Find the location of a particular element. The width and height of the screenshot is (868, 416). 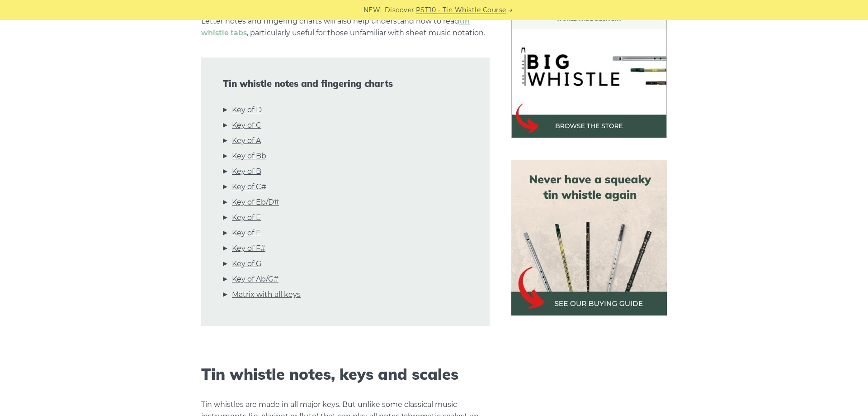

h2: Tin whistle notes, keys and scales is located at coordinates (345, 374).